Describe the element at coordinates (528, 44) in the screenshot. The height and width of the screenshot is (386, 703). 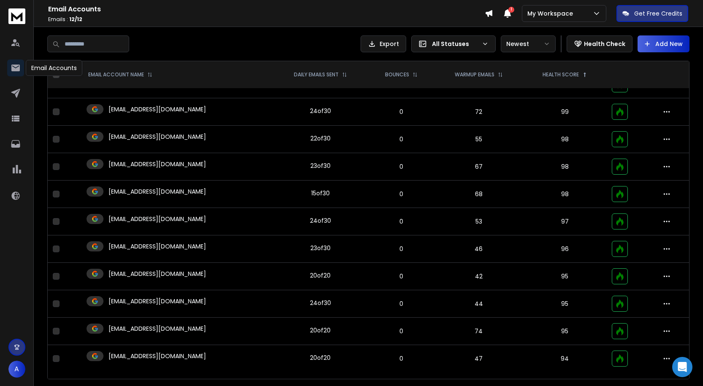
I see `button: Newest` at that location.